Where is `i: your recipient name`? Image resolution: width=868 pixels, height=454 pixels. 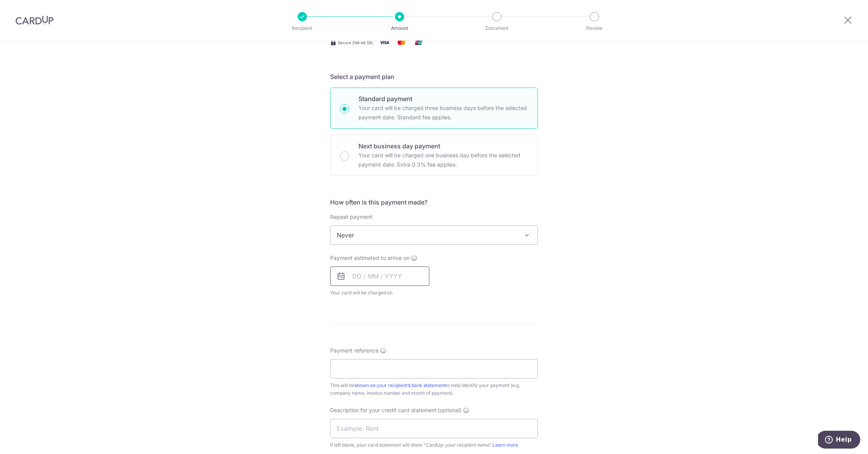 i: your recipient name is located at coordinates (467, 445).